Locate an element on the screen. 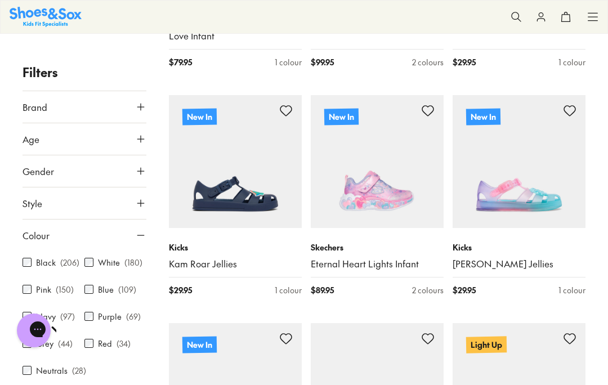 This screenshot has width=608, height=385. p: ( 34 ) is located at coordinates (123, 344).